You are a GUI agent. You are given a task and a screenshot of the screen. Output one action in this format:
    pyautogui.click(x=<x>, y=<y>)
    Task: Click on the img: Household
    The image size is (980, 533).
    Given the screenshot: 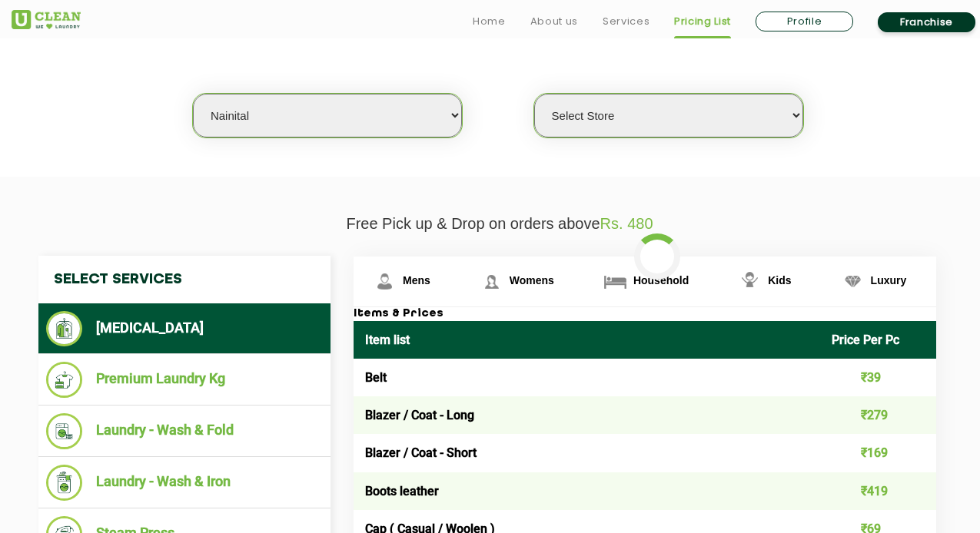 What is the action you would take?
    pyautogui.click(x=615, y=281)
    